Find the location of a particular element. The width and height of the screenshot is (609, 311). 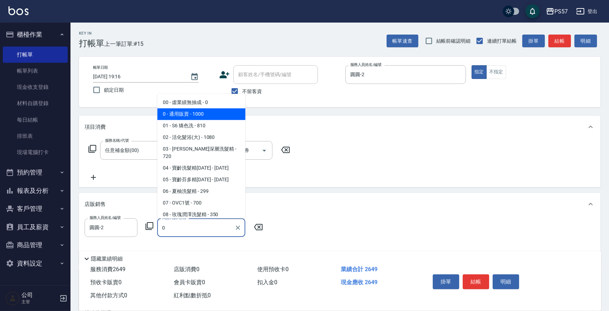

span: 服務消費 2649 is located at coordinates (108, 269).